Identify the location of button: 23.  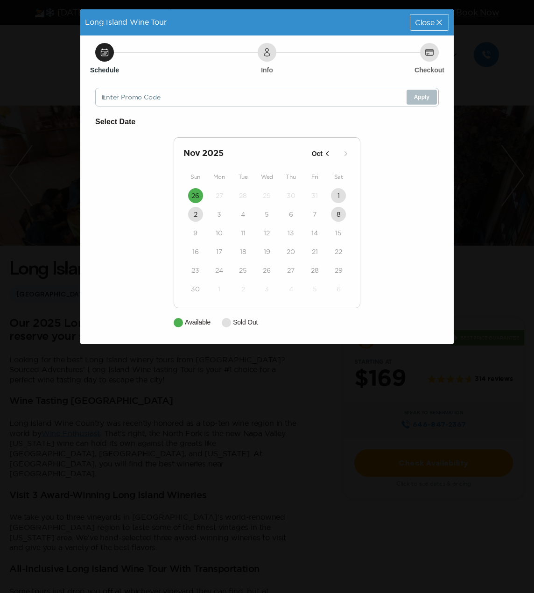
(196, 270).